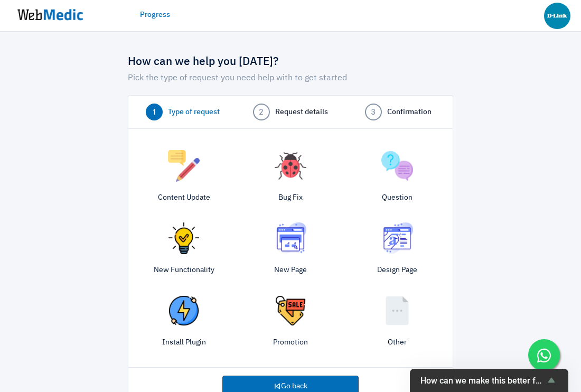  Describe the element at coordinates (290, 342) in the screenshot. I see `p: Promotion` at that location.